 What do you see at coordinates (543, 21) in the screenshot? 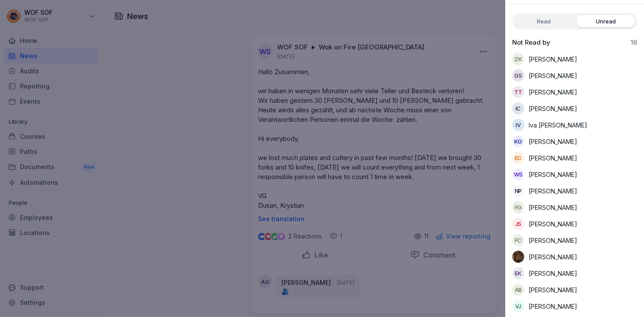
I see `label: Read` at bounding box center [543, 21].